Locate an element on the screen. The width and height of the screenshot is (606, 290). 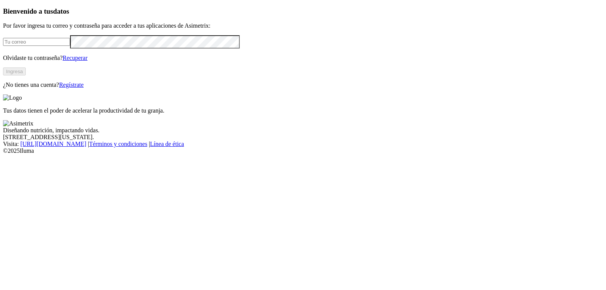
img: Logo is located at coordinates (12, 98).